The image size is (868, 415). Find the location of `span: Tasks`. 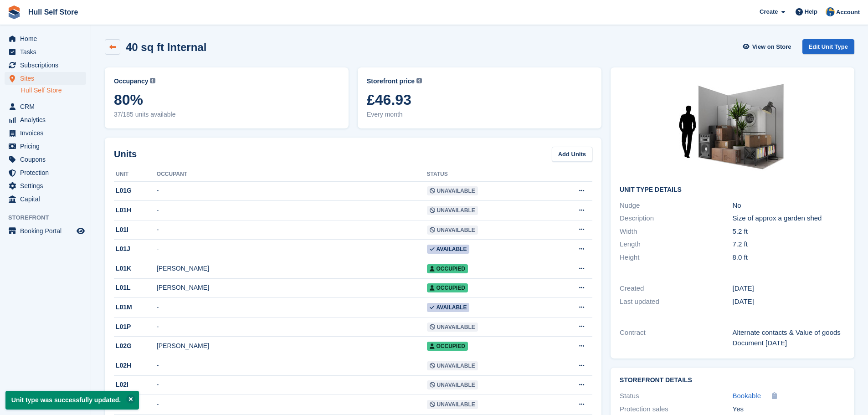

span: Tasks is located at coordinates (48, 52).